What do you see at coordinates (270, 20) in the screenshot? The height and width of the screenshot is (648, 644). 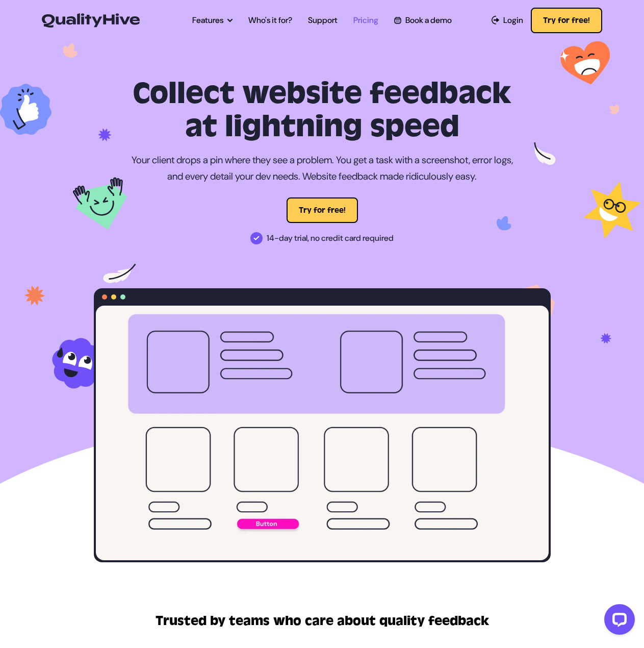 I see `a: Who's it for?` at bounding box center [270, 20].